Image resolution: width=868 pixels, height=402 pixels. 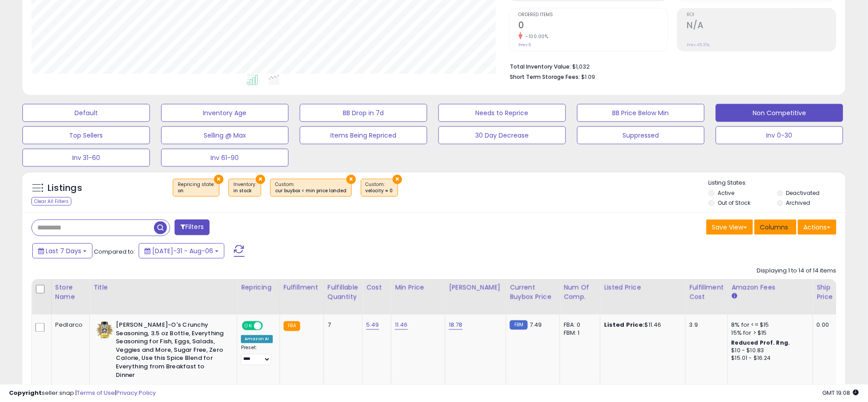 What do you see at coordinates (401, 325) in the screenshot?
I see `a: 11.46` at bounding box center [401, 325].